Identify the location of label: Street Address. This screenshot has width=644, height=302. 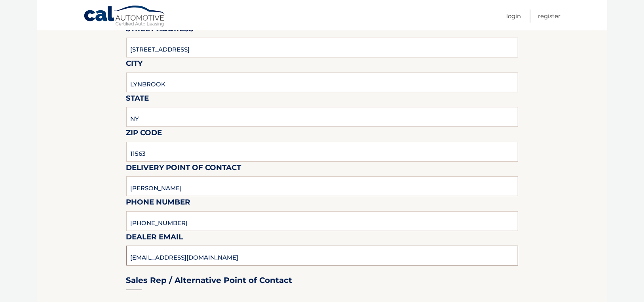
(160, 30).